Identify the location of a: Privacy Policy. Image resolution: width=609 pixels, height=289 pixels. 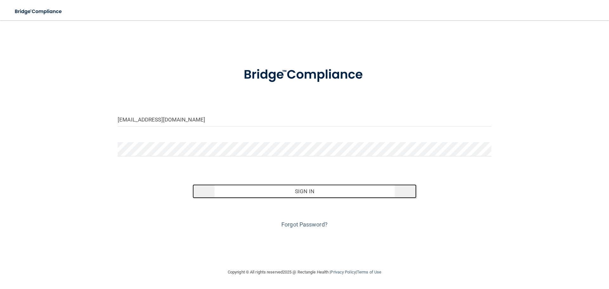
(343, 272).